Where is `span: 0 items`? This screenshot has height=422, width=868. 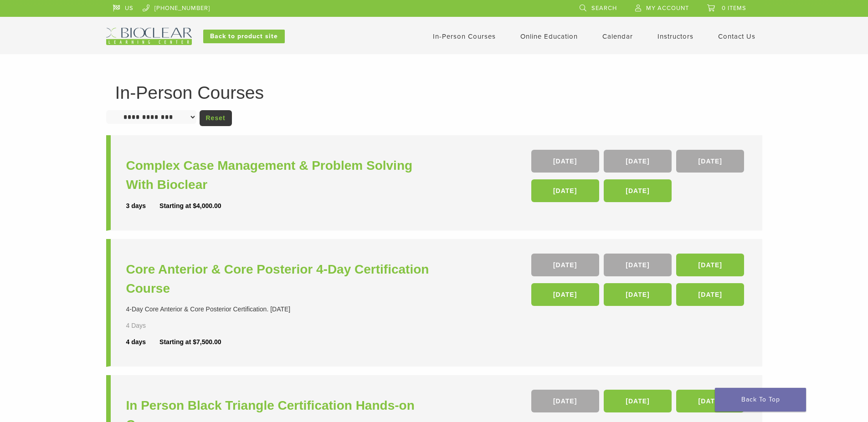 span: 0 items is located at coordinates (734, 8).